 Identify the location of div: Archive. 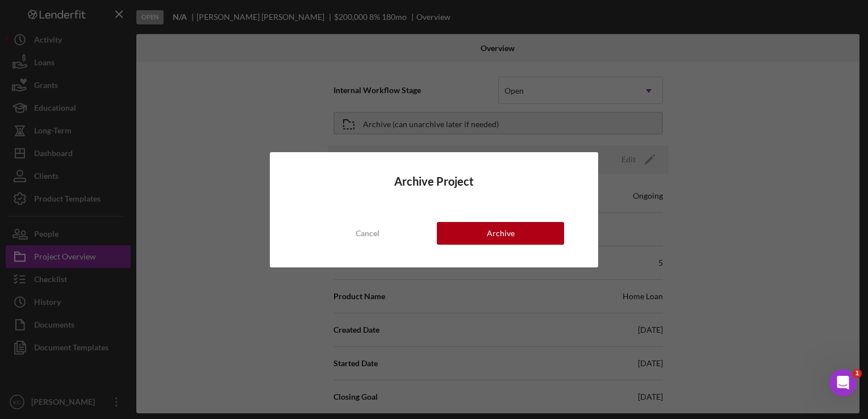
(500, 234).